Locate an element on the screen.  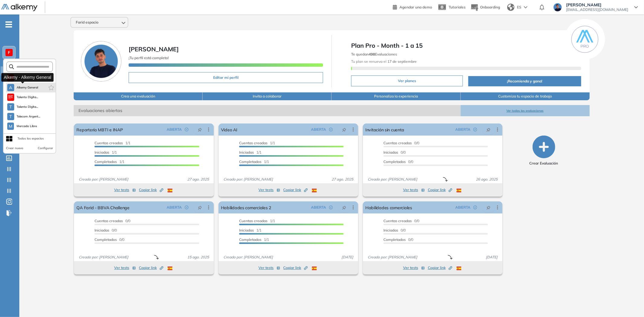
img: arrow is located at coordinates (526, 7).